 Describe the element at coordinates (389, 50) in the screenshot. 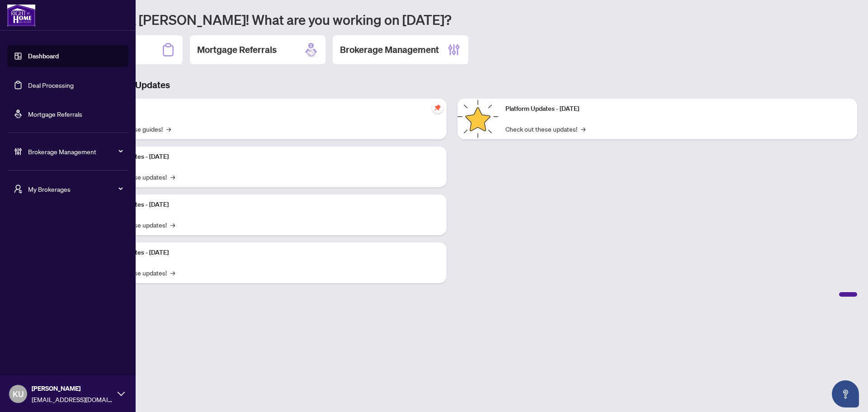

I see `h2: Brokerage Management` at that location.